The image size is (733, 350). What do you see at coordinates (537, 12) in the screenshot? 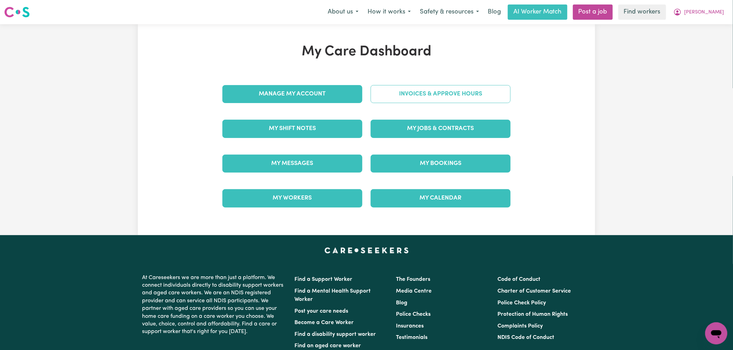
I see `a: AI Worker Match` at bounding box center [537, 12].